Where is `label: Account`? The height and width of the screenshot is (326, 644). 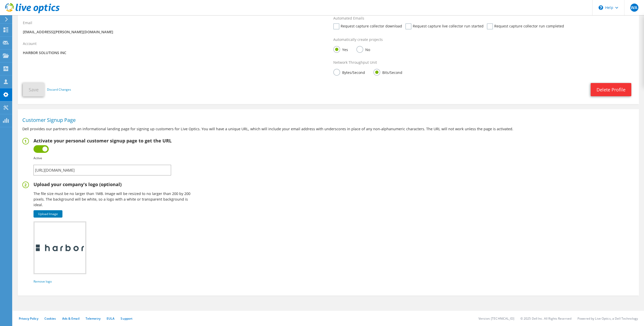 label: Account is located at coordinates (30, 43).